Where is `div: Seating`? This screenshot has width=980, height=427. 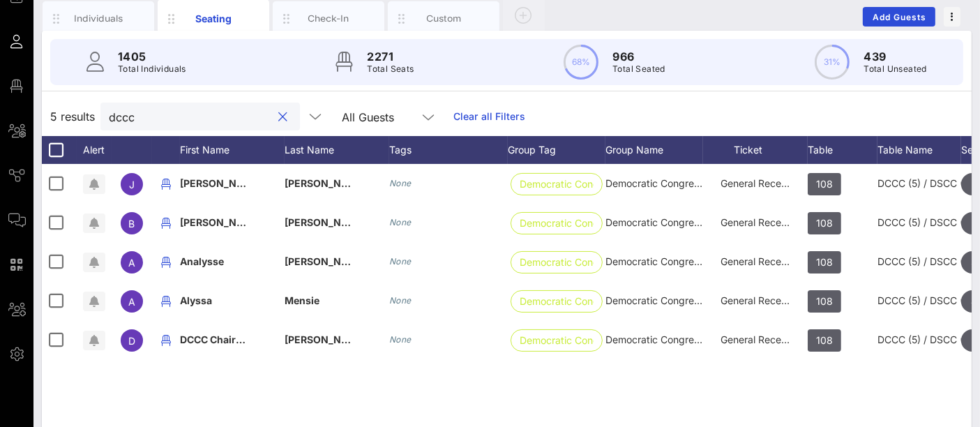
div: Seating is located at coordinates (214, 18).